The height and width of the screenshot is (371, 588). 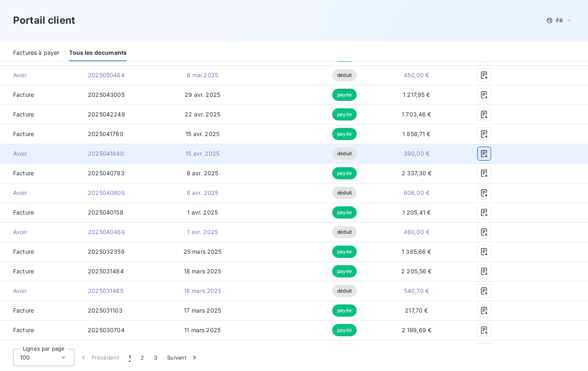 I want to click on span: 2025031484, so click(x=106, y=271).